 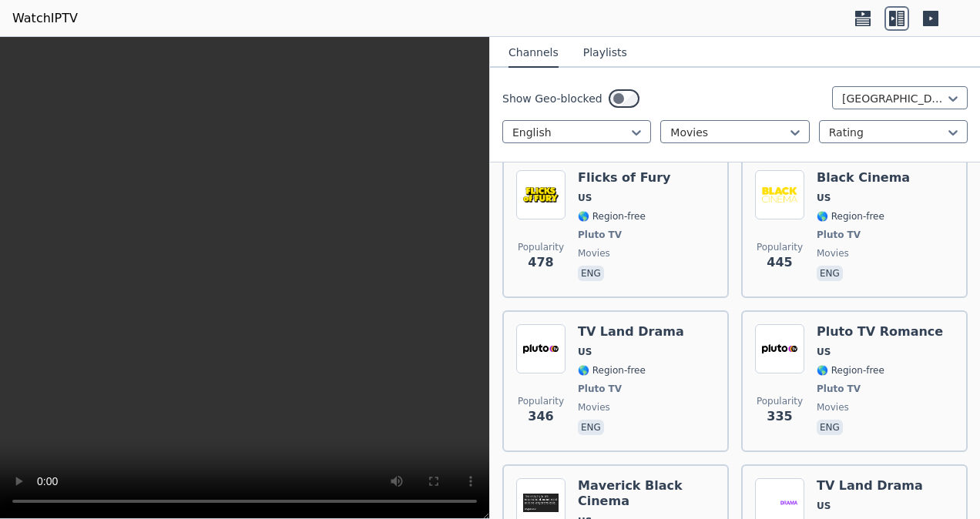 What do you see at coordinates (780, 195) in the screenshot?
I see `img: Black Cinema` at bounding box center [780, 195].